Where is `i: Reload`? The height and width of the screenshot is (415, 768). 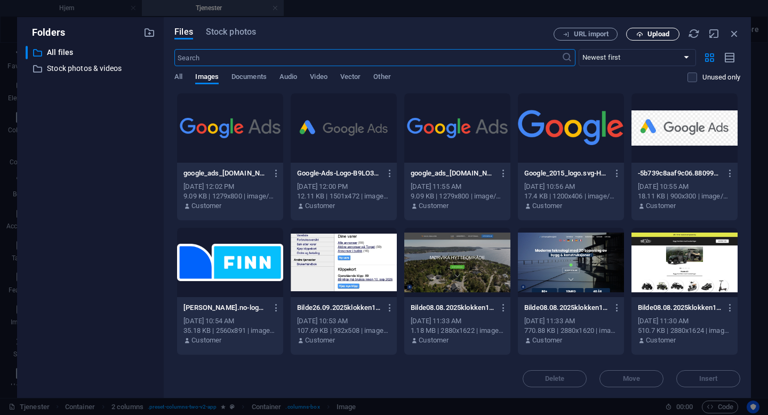 i: Reload is located at coordinates (694, 34).